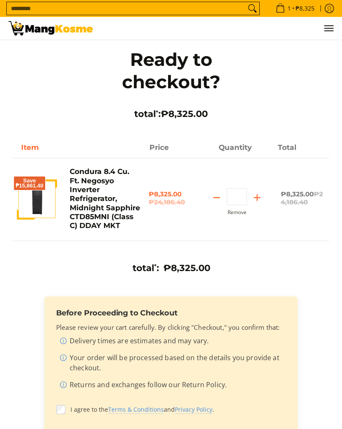  What do you see at coordinates (171, 357) in the screenshot?
I see `div: Please review your cart carefully. By clicking "Checkout," you confirm that:` at bounding box center [171, 357].